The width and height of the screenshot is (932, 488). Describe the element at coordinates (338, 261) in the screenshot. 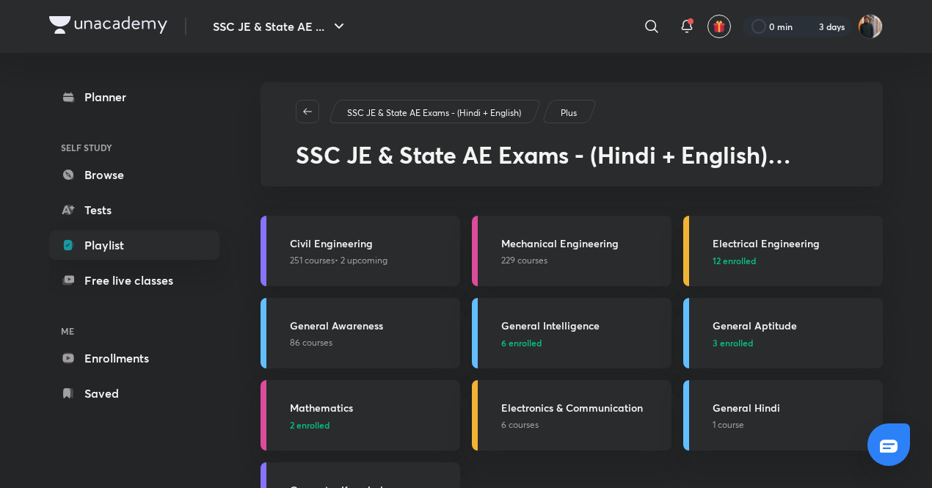

I see `span: 251 courses • 2 upcoming` at that location.